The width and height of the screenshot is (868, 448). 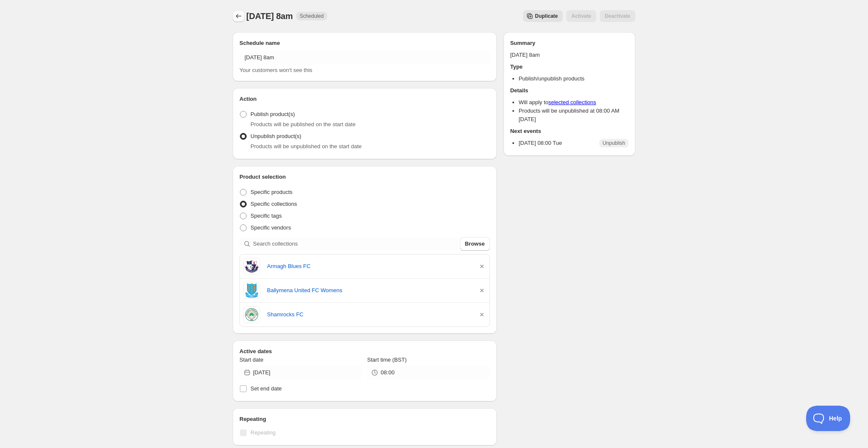 I want to click on span: Products will be unpublished on the start date, so click(x=306, y=146).